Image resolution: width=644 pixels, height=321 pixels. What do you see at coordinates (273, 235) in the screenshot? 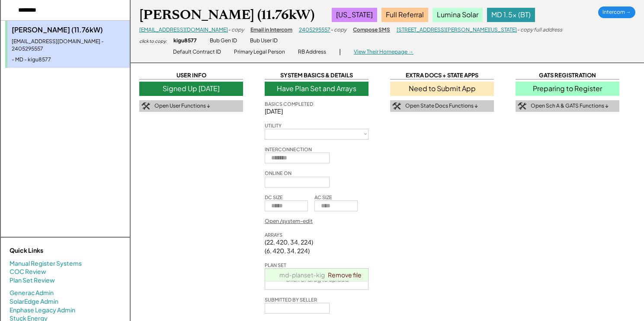
I see `div: ARRAYS` at bounding box center [273, 235].